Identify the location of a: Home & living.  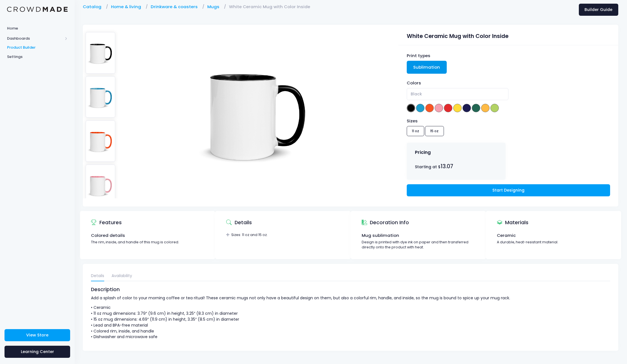
(127, 6).